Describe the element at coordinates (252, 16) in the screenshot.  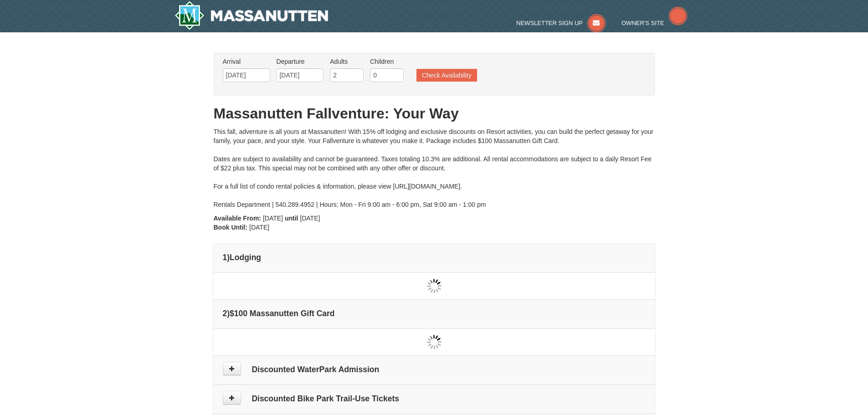
I see `a: Massanutten Resort` at that location.